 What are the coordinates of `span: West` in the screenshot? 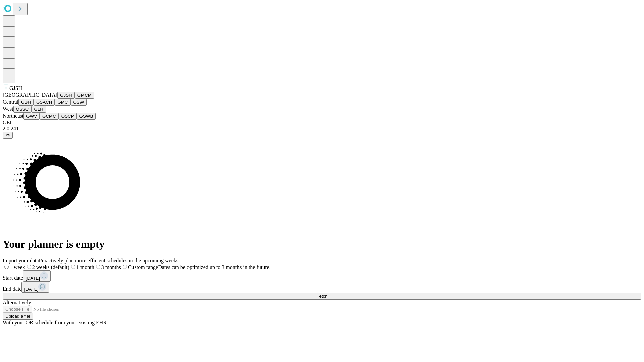 It's located at (8, 108).